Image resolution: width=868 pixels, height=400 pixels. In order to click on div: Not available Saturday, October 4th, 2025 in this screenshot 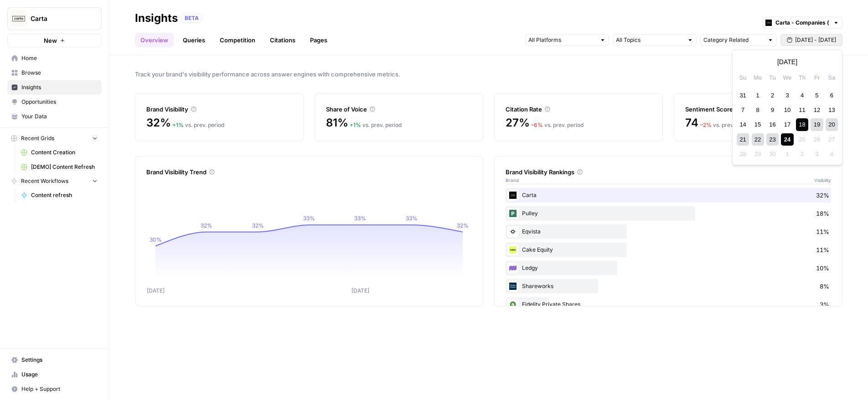, I will do `click(832, 154)`.